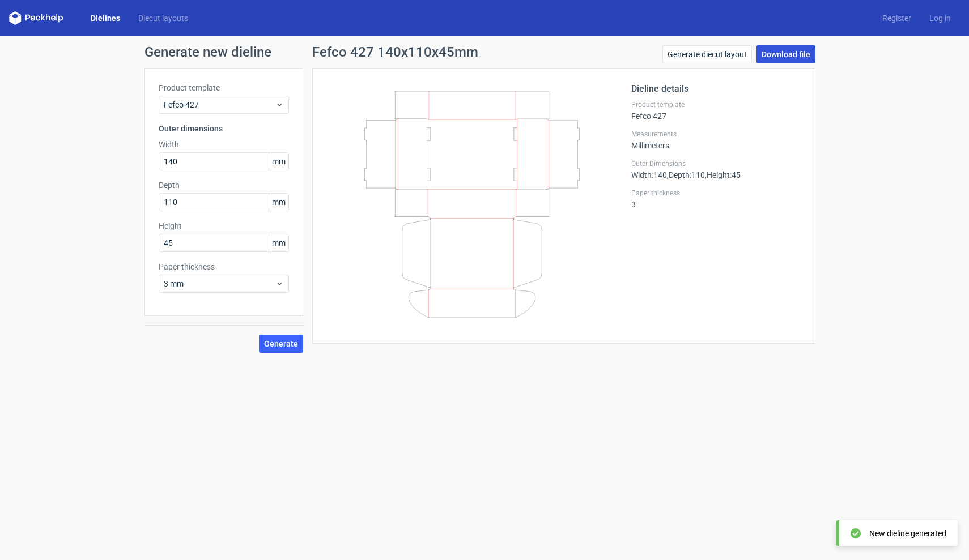 This screenshot has height=560, width=969. Describe the element at coordinates (648, 175) in the screenshot. I see `span: Width : 140` at that location.